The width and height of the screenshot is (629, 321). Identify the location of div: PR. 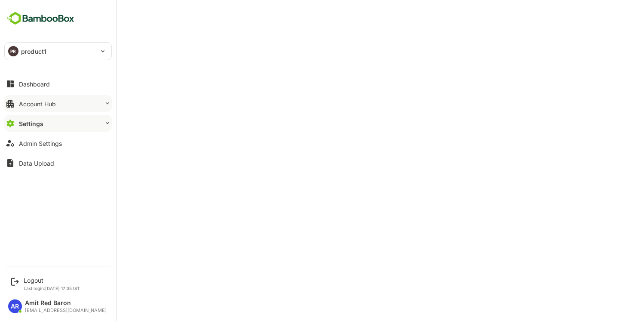
(13, 51).